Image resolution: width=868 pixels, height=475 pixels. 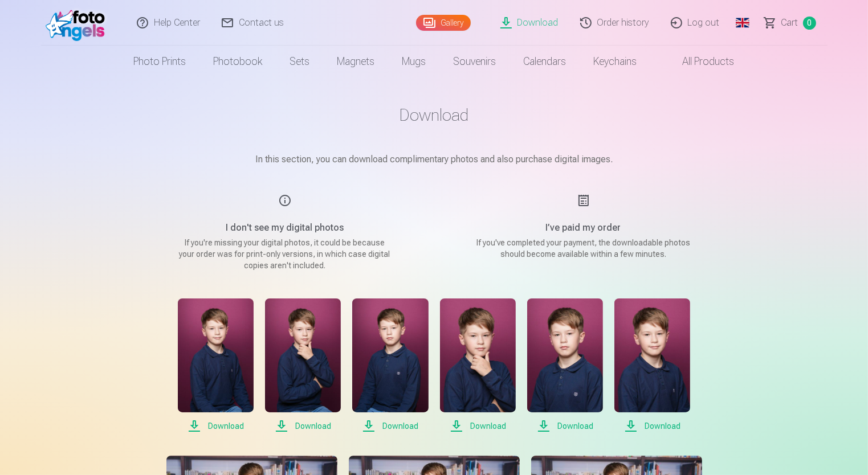 I want to click on a: Gallery, so click(x=443, y=23).